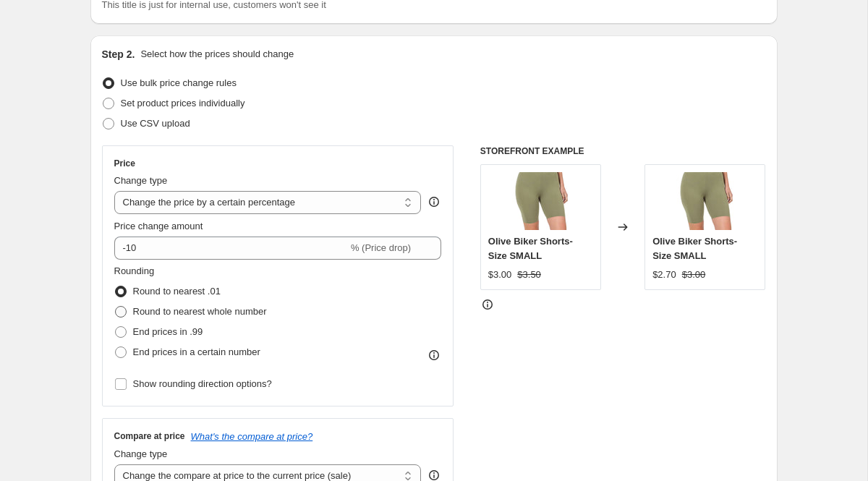  What do you see at coordinates (252, 436) in the screenshot?
I see `button: What's the compare at price?` at bounding box center [252, 436].